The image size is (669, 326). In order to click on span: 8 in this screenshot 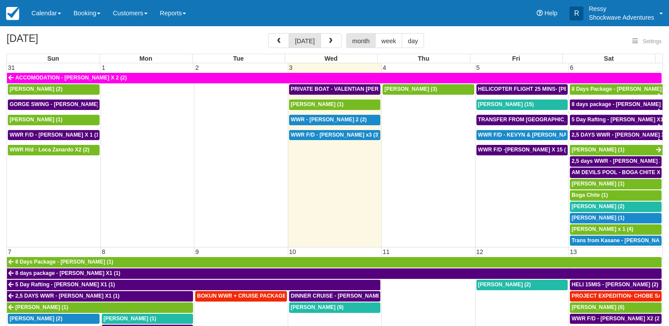, I will do `click(103, 252)`.